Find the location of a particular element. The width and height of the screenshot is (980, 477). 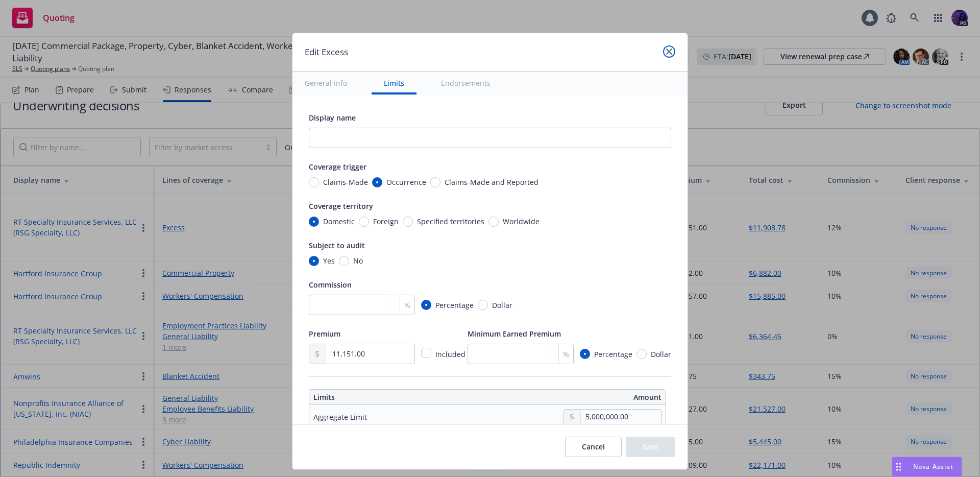

th: Amount is located at coordinates (578, 397).